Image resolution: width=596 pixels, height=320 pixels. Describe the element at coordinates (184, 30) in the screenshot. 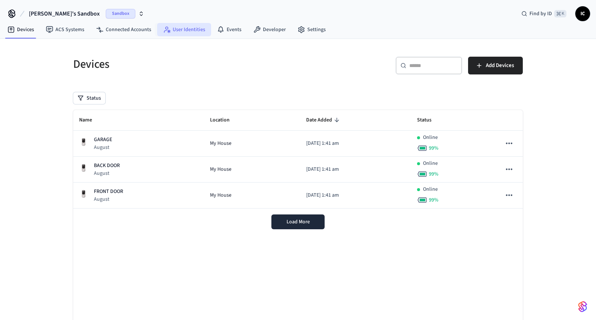

I see `a: User Identities` at that location.